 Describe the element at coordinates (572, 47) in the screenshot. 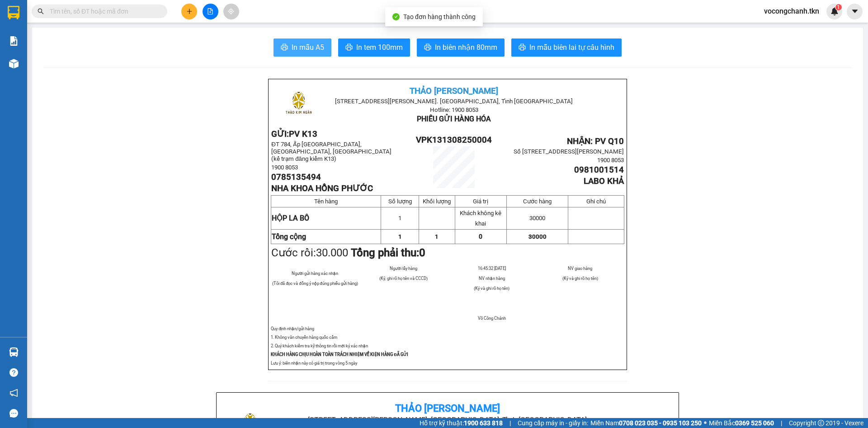

I see `span: In mẫu biên lai tự cấu hình` at that location.